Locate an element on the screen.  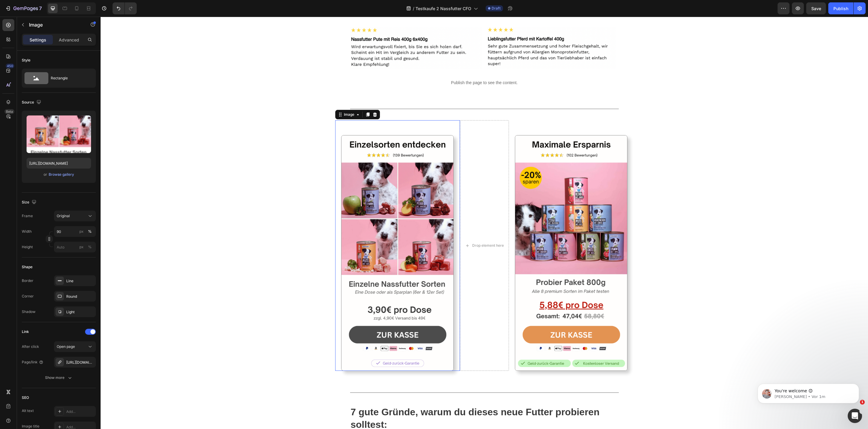
div: Source is located at coordinates (32, 102).